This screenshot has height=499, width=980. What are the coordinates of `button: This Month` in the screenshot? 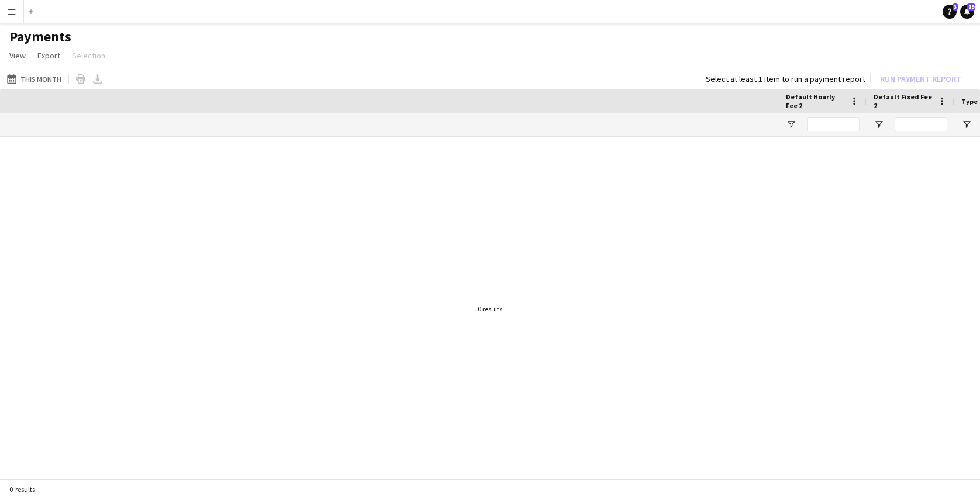 It's located at (34, 79).